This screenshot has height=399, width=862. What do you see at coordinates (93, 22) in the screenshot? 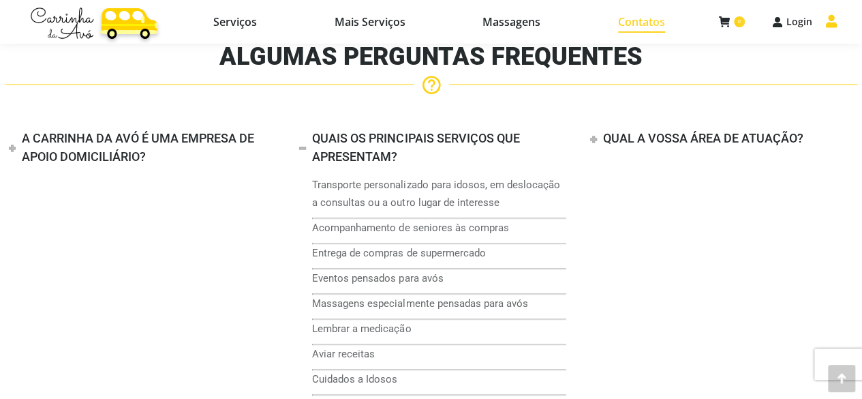
I see `img: Carrinha da Avó` at bounding box center [93, 22].